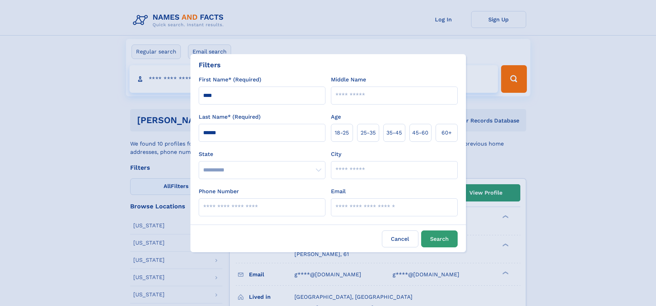 The width and height of the screenshot is (656, 306). I want to click on label: Phone Number, so click(219, 191).